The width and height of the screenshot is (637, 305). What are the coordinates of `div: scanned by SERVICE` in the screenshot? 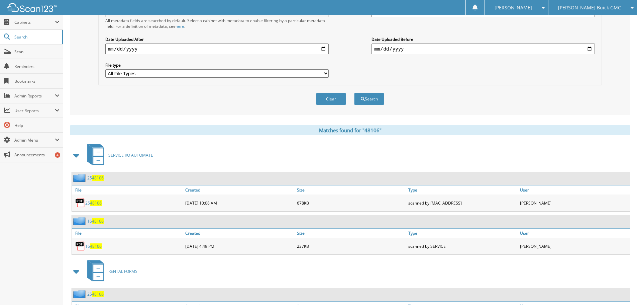 It's located at (462, 246).